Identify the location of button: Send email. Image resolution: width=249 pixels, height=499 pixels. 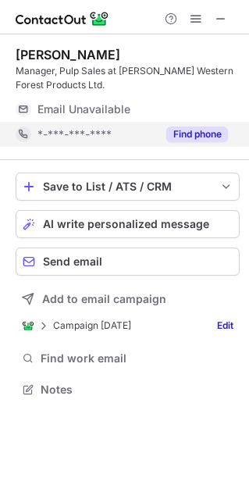
(127, 261).